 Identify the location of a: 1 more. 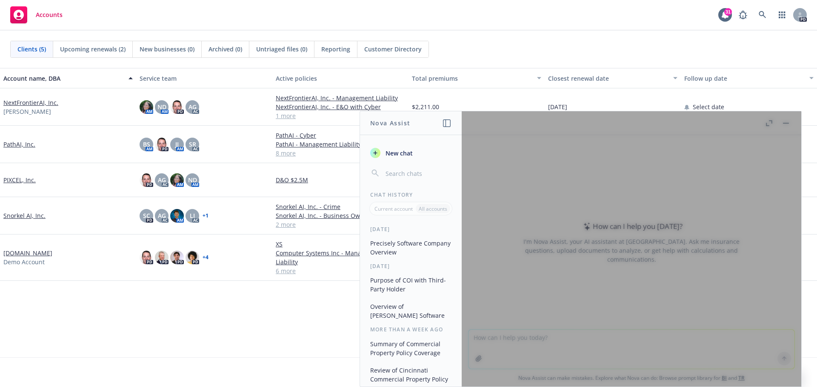
(340, 116).